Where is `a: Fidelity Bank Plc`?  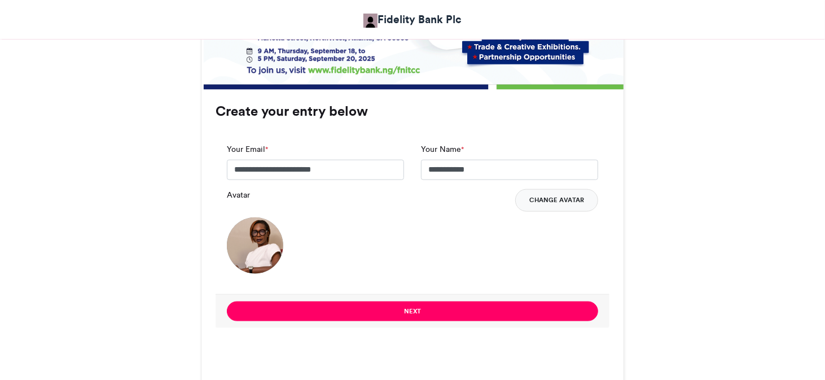
a: Fidelity Bank Plc is located at coordinates (412, 19).